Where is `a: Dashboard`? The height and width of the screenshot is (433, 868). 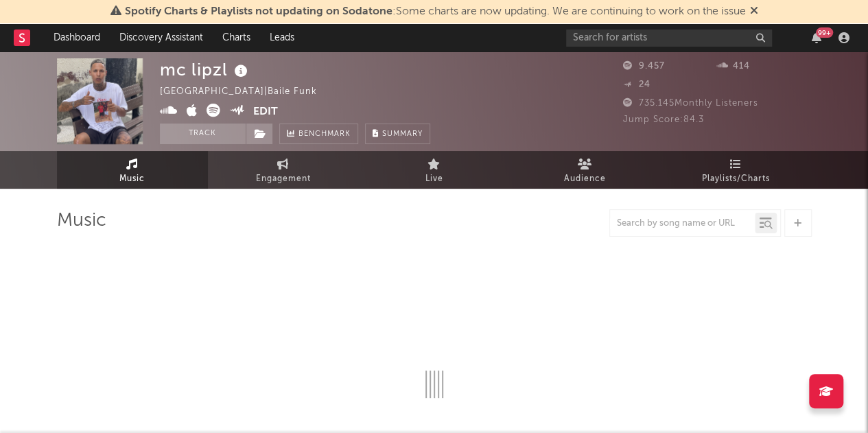 a: Dashboard is located at coordinates (77, 38).